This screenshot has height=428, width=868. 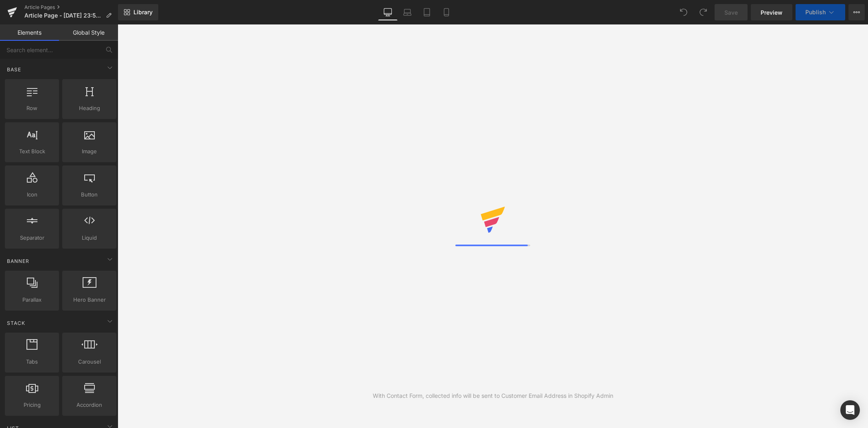 What do you see at coordinates (89, 404) in the screenshot?
I see `span: Accordion` at bounding box center [89, 404].